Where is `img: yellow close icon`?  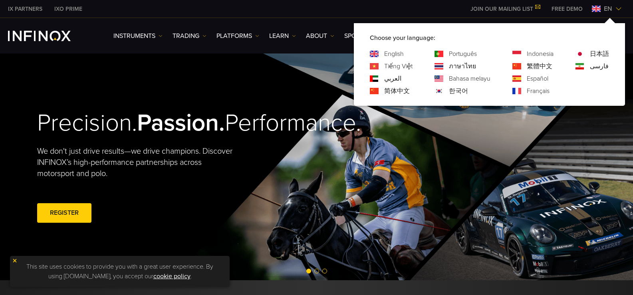 img: yellow close icon is located at coordinates (15, 261).